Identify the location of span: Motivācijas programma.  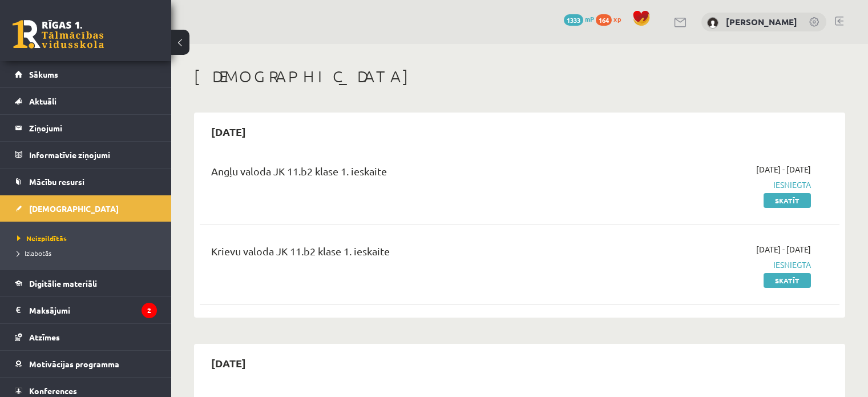
(74, 363).